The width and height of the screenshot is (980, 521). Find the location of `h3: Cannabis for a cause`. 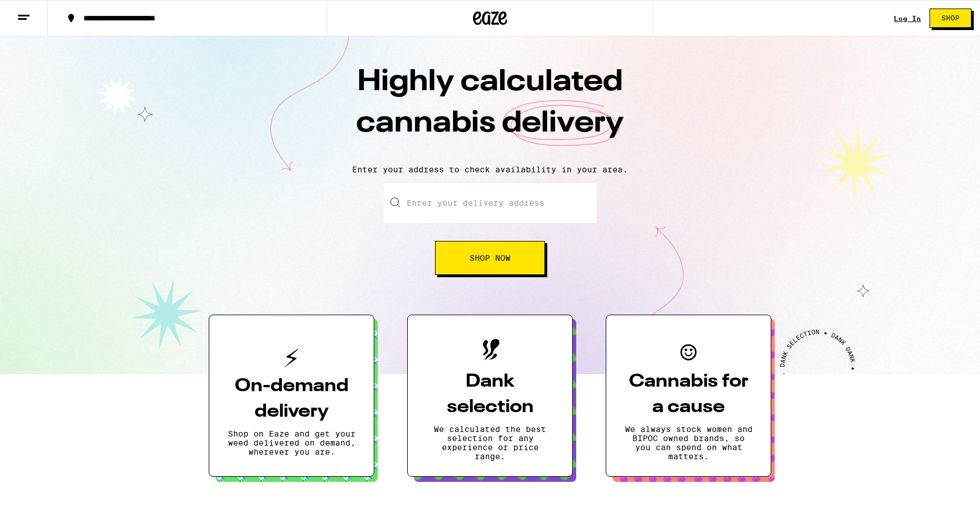

h3: Cannabis for a cause is located at coordinates (689, 394).